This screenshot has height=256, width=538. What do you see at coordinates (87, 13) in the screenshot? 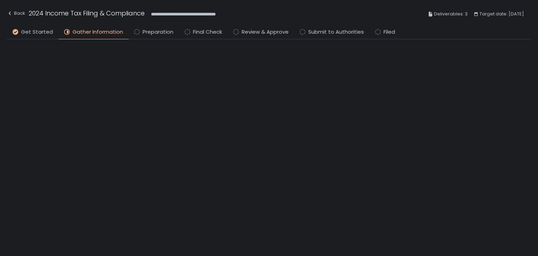
I see `h1: 2024 Income Tax Filing & Compliance` at bounding box center [87, 13].